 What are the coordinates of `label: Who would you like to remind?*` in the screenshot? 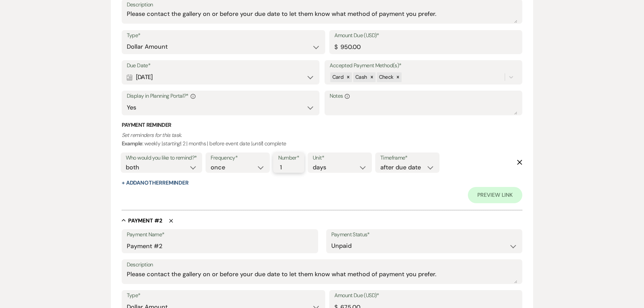 It's located at (161, 158).